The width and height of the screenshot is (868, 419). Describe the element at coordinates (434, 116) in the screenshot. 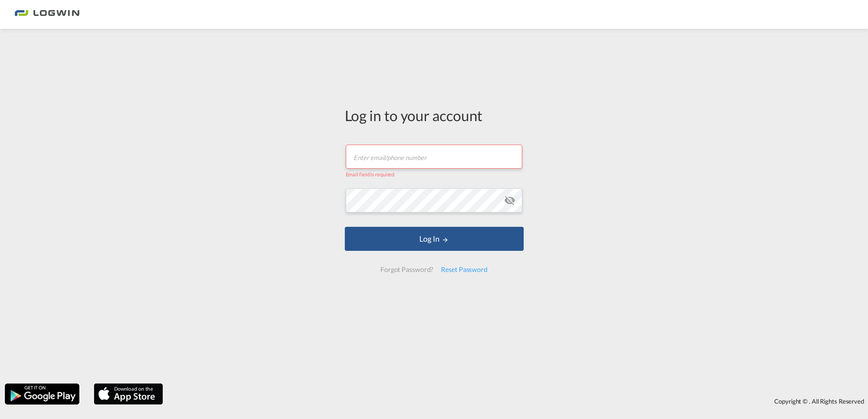

I see `div: Log in to your account` at that location.